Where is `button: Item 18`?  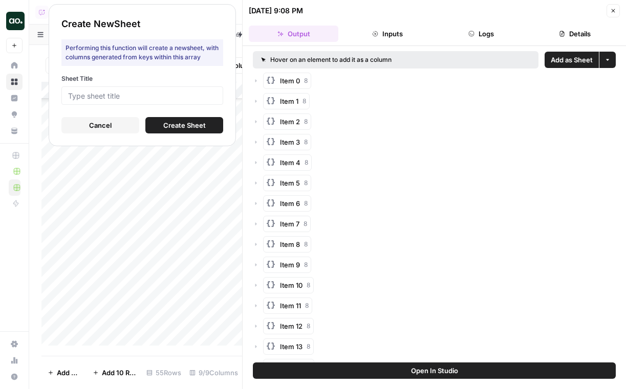
button: Item 18 is located at coordinates (286, 101).